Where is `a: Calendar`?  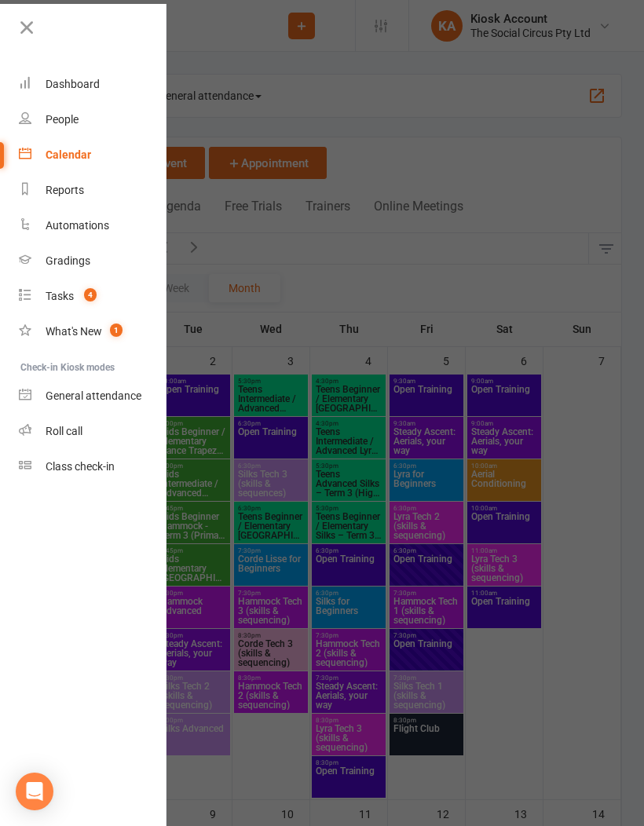 a: Calendar is located at coordinates (93, 155).